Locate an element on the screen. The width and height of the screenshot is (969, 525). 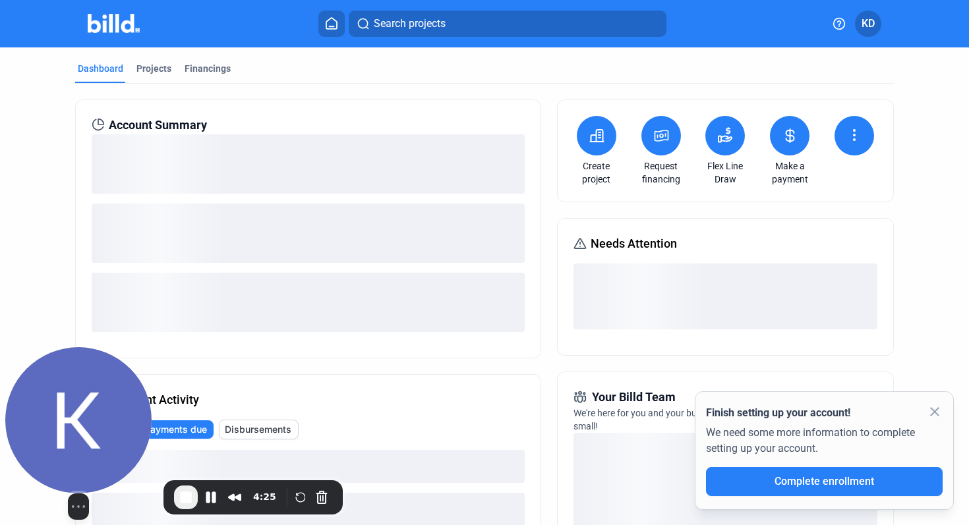
button: Search projects is located at coordinates (507, 24).